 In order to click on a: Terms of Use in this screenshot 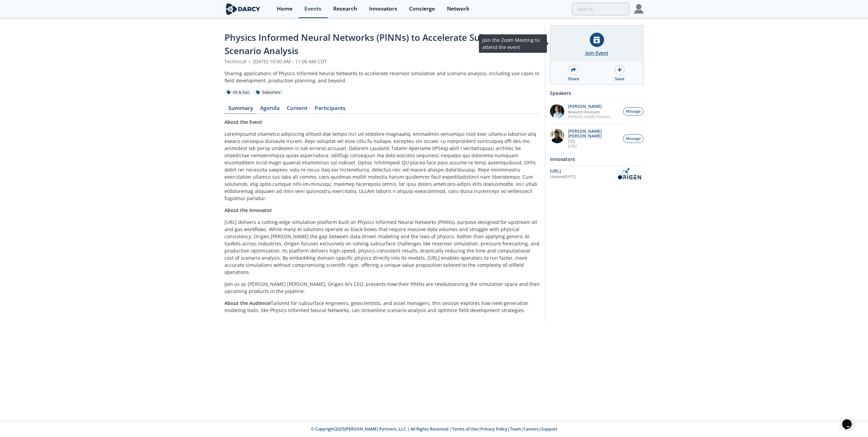, I will do `click(466, 429)`.